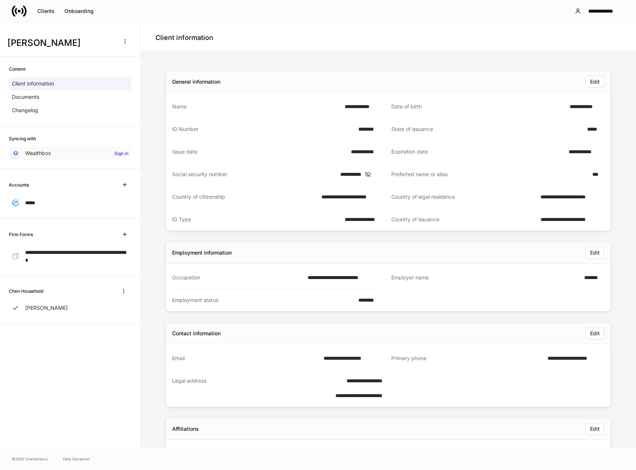 The image size is (636, 470). Describe the element at coordinates (79, 11) in the screenshot. I see `button: Onboarding` at that location.